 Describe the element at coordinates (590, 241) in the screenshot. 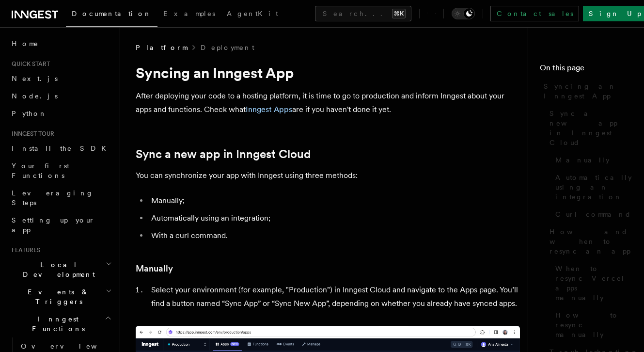

I see `span: How and when to resync an app` at that location.